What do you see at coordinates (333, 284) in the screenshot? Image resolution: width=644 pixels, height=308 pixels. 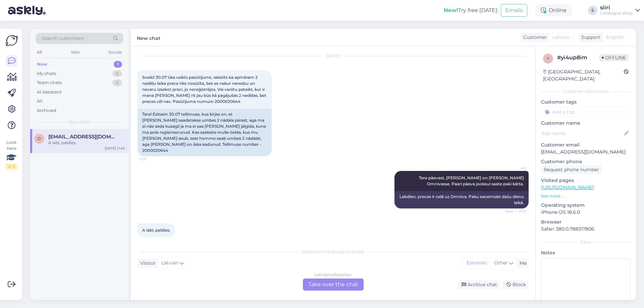 I see `div: Take over the chat` at bounding box center [333, 284].